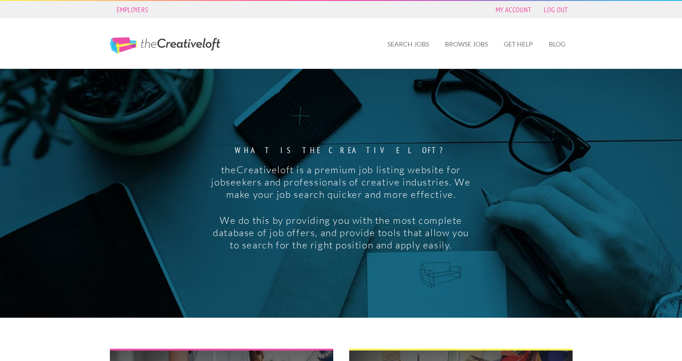  I want to click on p: theCreativeloft is a premium job listing website for jobseekers and professionals of creative ind..., so click(341, 182).